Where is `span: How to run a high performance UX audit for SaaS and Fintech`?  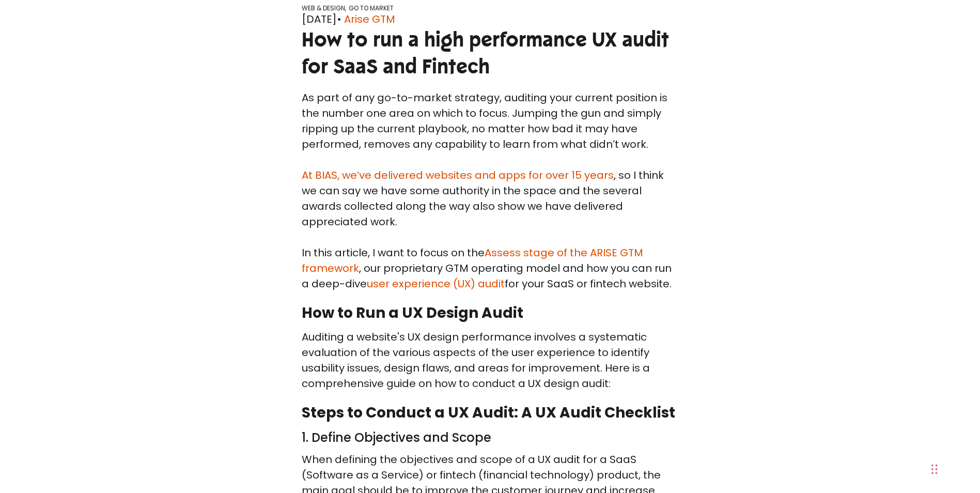
span: How to run a high performance UX audit for SaaS and Fintech is located at coordinates (485, 53).